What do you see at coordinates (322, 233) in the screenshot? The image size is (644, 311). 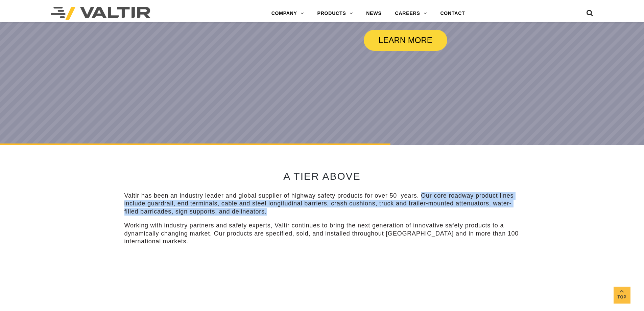 I see `p: Working with industry partners and safety experts, Valtir continues to bring the next generation ...` at bounding box center [322, 233].